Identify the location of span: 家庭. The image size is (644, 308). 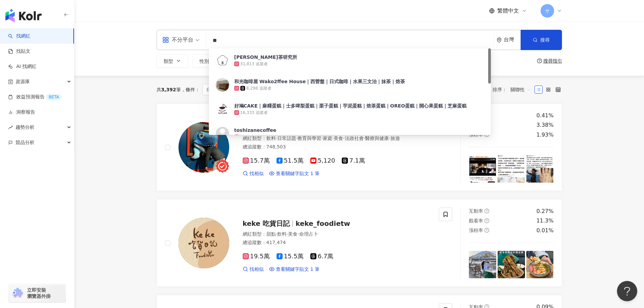
(328, 138).